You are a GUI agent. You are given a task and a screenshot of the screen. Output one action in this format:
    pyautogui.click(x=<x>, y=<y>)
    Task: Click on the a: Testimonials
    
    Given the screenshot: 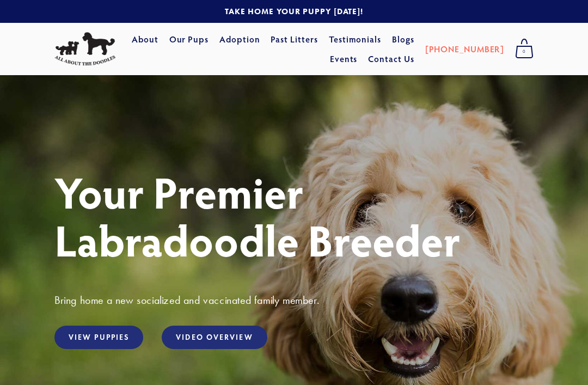 What is the action you would take?
    pyautogui.click(x=355, y=39)
    